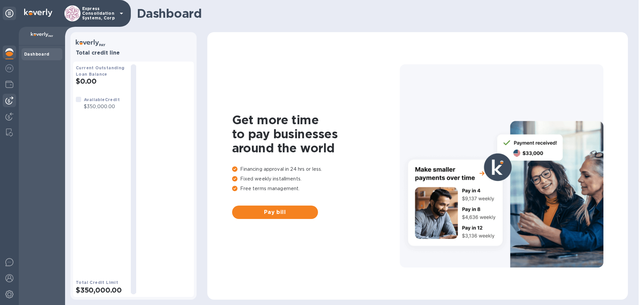 This screenshot has height=305, width=644. Describe the element at coordinates (275, 212) in the screenshot. I see `span: Pay bill` at that location.